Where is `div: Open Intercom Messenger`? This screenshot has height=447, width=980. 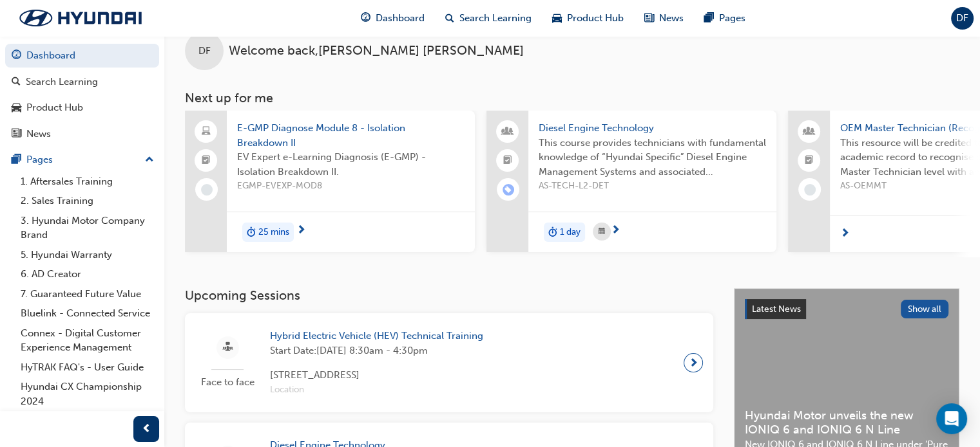 div: Open Intercom Messenger is located at coordinates (951, 419).